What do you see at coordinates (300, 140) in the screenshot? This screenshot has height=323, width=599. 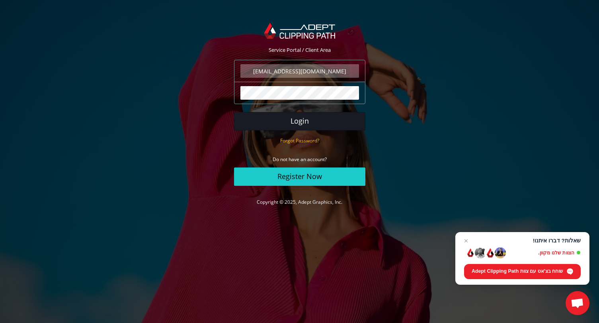 I see `small: Forgot Password?` at bounding box center [300, 140].